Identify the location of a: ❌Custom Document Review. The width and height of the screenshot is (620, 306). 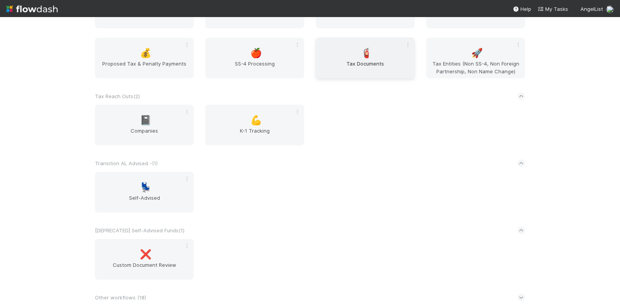
(144, 259).